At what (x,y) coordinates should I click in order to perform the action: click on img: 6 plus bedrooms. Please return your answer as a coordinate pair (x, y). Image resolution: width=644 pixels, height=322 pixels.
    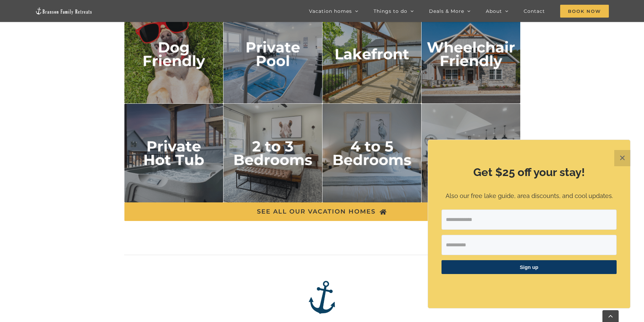
    Looking at the image, I should click on (471, 153).